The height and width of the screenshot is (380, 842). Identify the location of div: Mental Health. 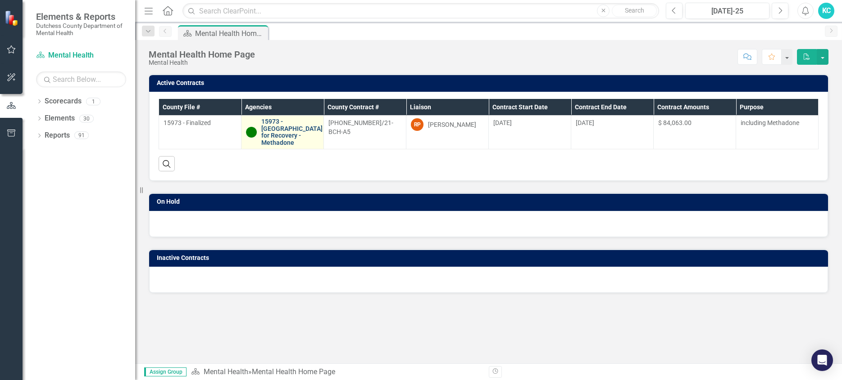
(202, 63).